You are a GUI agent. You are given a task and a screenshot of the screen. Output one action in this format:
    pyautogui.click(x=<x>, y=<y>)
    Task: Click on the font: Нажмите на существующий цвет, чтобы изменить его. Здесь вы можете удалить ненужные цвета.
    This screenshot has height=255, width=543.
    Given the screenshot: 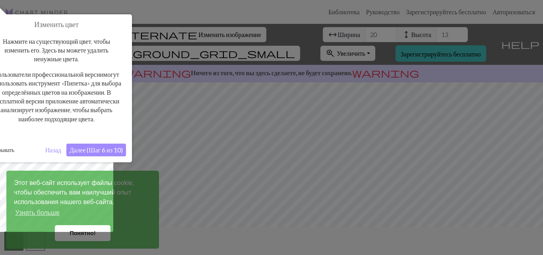 What is the action you would take?
    pyautogui.click(x=56, y=50)
    